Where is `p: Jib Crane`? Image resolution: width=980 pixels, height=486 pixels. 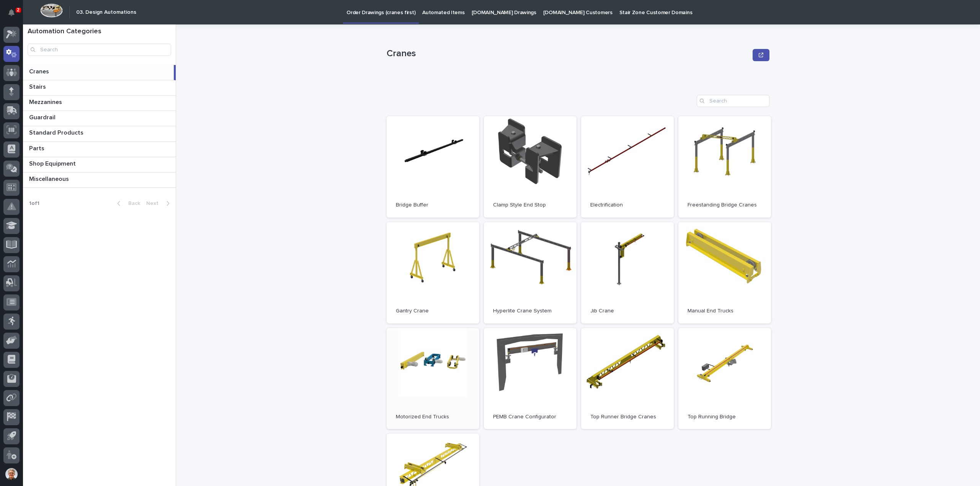
p: Jib Crane is located at coordinates (628, 311).